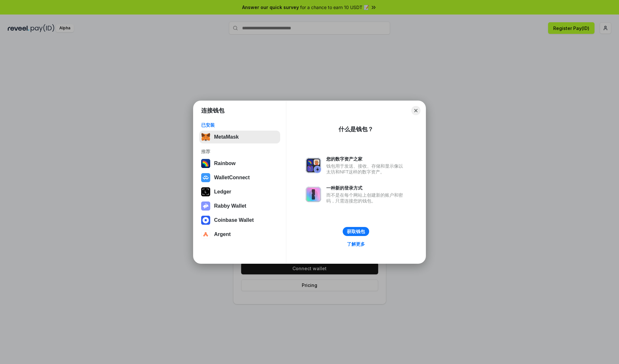  I want to click on img: svg+xml,%3Csvg%20xmlns%3D%22http%3A%2F%2Fwww.w3.org%2F2000%2Fsvg%22%20width%3D%2228%22%20height%3..., so click(206, 192).